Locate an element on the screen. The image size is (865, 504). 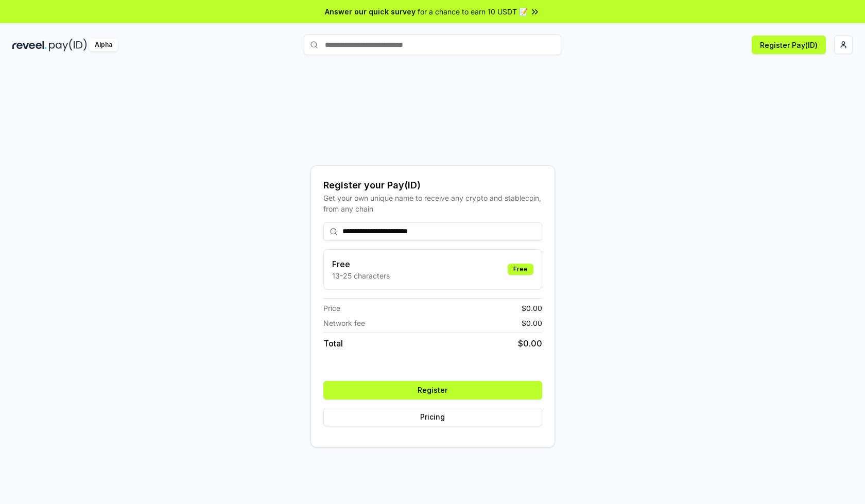
span: for a chance to earn 10 USDT 📝 is located at coordinates (472, 11).